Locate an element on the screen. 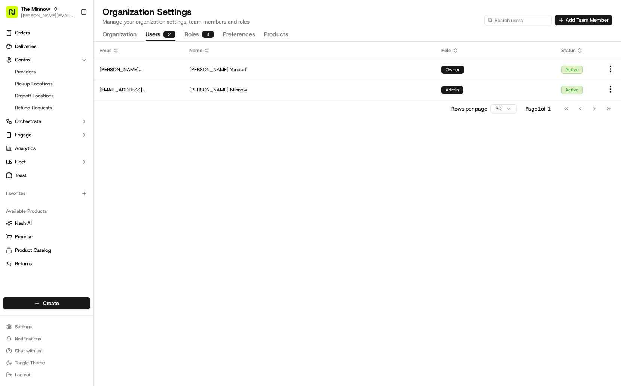 This screenshot has height=386, width=621. span: Product Catalog is located at coordinates (33, 250).